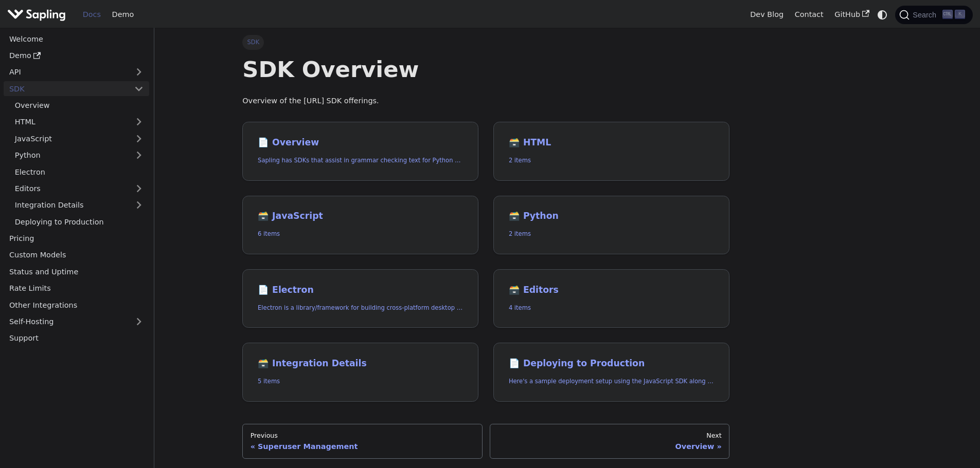 Image resolution: width=980 pixels, height=468 pixels. I want to click on a: GitHub, so click(851, 14).